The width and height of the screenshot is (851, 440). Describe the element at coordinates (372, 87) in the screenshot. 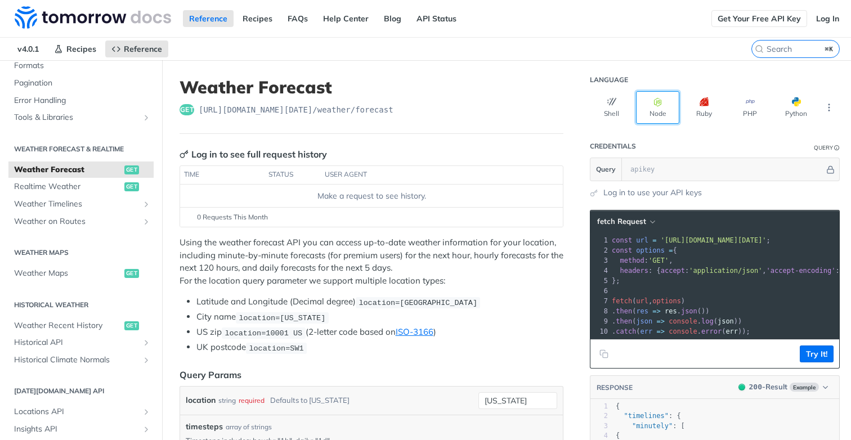

I see `h1: Weather Forecast` at that location.